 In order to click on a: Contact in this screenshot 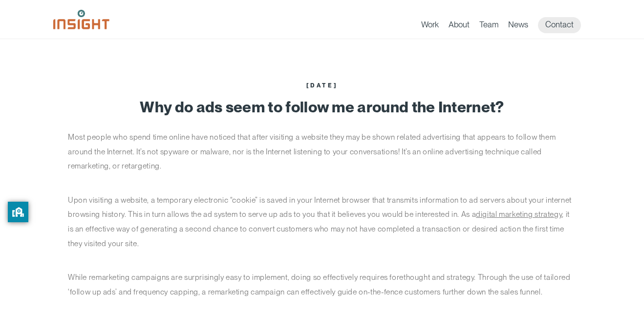, I will do `click(559, 25)`.